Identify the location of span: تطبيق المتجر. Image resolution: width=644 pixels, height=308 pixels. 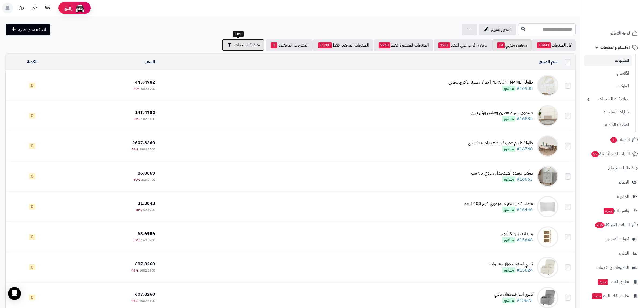
(613, 282).